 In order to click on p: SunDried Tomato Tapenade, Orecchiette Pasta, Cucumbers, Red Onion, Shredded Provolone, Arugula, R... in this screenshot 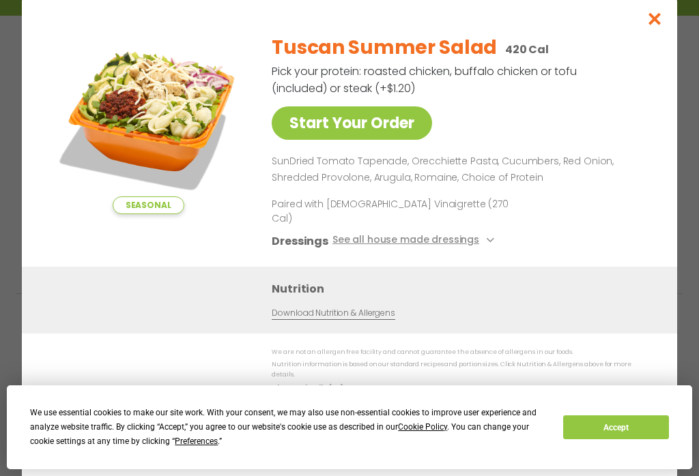, I will do `click(458, 170)`.